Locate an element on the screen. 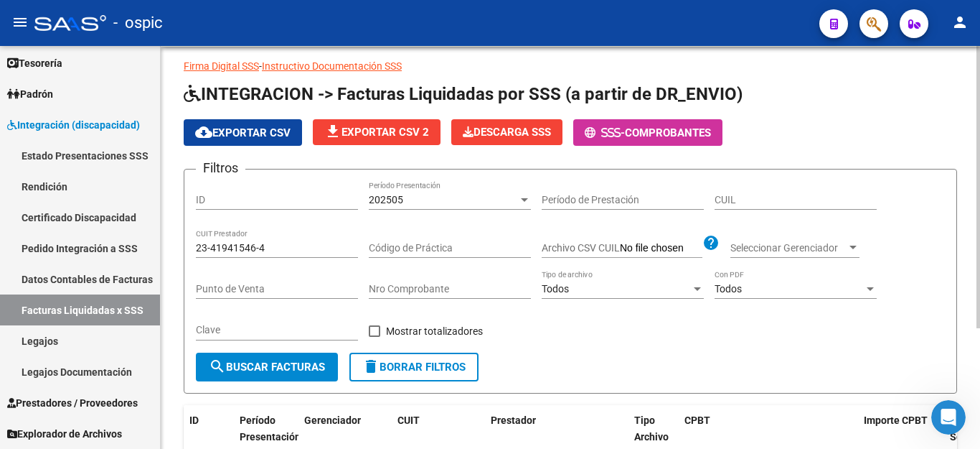 The image size is (980, 449). button: Descarga SSS is located at coordinates (506, 132).